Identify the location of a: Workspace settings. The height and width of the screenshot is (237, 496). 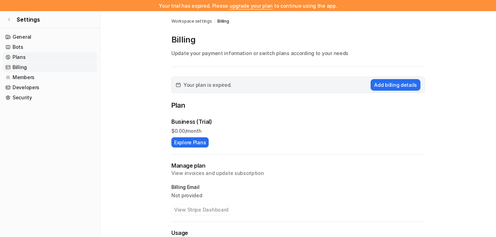
(191, 21).